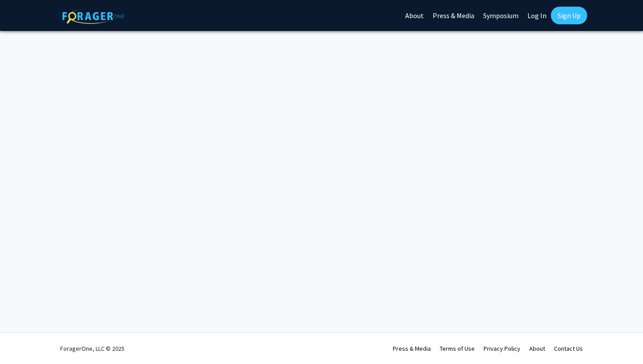  Describe the element at coordinates (568, 349) in the screenshot. I see `a: Contact Us` at that location.